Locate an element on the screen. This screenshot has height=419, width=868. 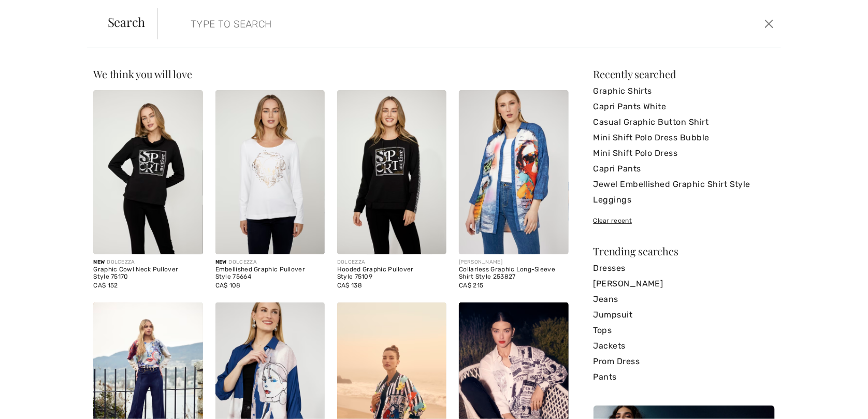
a: Jackets is located at coordinates (684, 346).